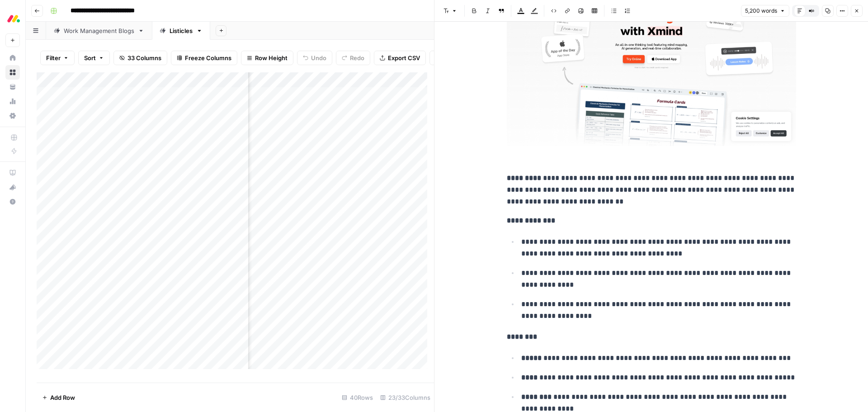  Describe the element at coordinates (90, 58) in the screenshot. I see `span: Sort` at that location.